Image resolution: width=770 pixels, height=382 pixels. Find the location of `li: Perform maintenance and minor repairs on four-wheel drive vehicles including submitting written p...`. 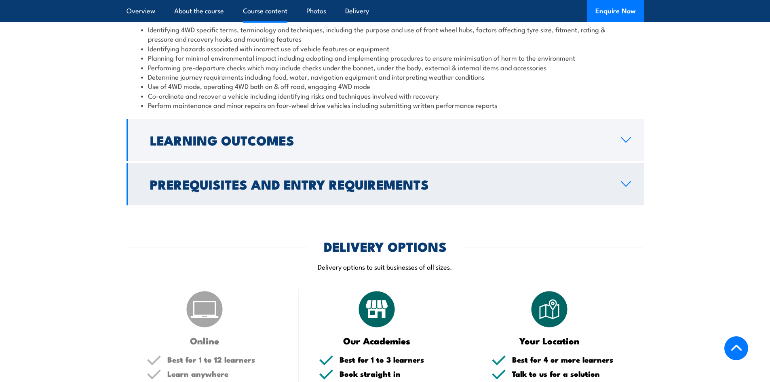

li: Perform maintenance and minor repairs on four-wheel drive vehicles including submitting written p... is located at coordinates (385, 105).